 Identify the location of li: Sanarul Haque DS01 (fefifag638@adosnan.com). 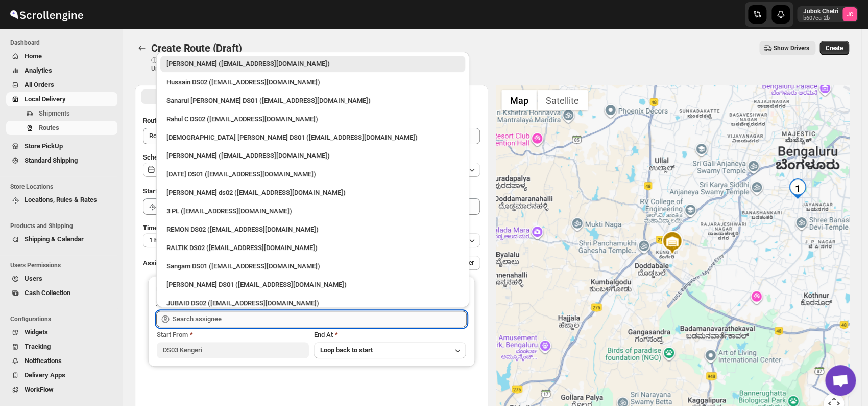
(312, 100).